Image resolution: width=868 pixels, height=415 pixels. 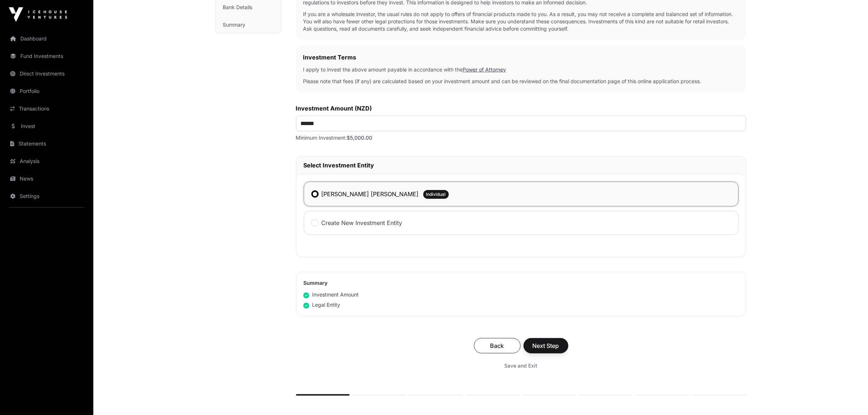 I want to click on a: Statements, so click(x=47, y=144).